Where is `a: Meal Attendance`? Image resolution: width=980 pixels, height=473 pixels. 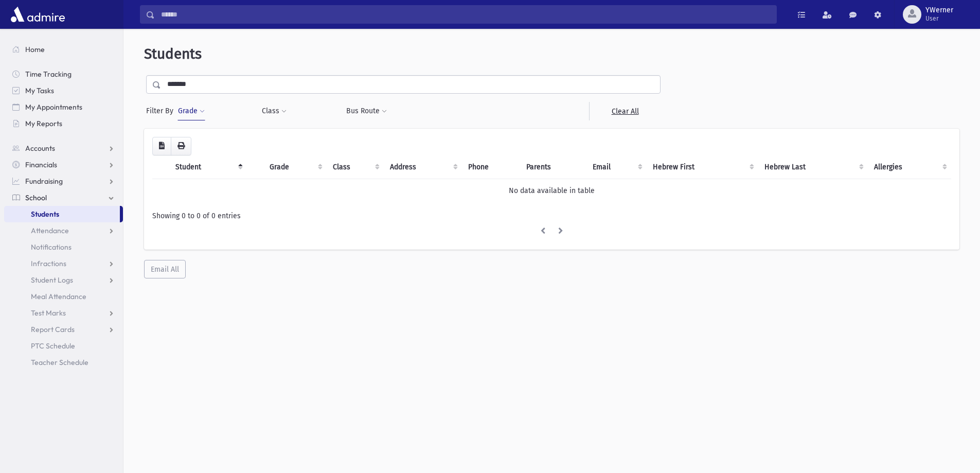 a: Meal Attendance is located at coordinates (63, 296).